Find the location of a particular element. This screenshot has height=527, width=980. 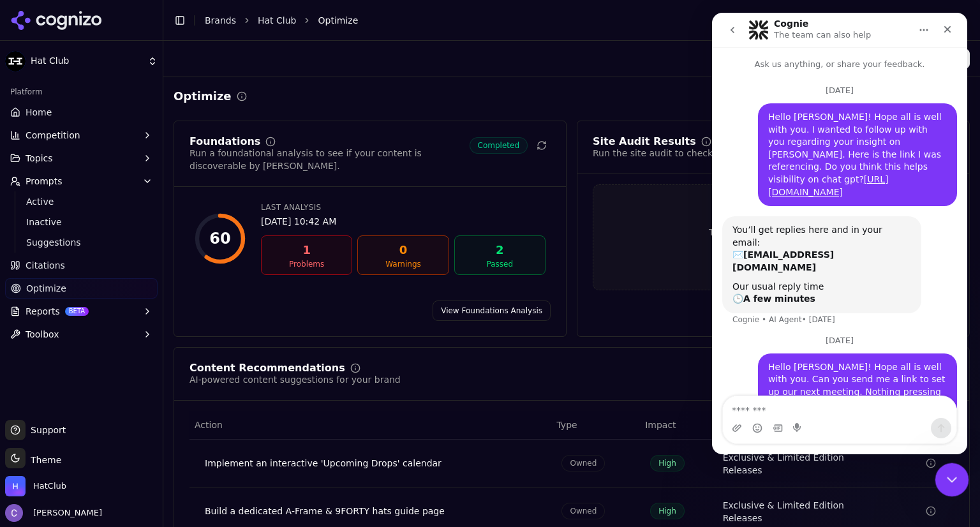

button: Upload attachment is located at coordinates (25, 415).